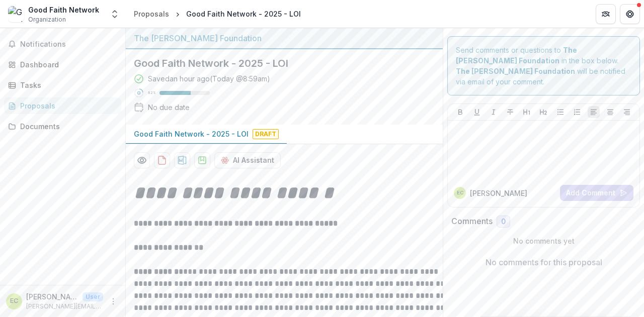 Image resolution: width=644 pixels, height=317 pixels. Describe the element at coordinates (577, 112) in the screenshot. I see `button: Ordered List` at that location.